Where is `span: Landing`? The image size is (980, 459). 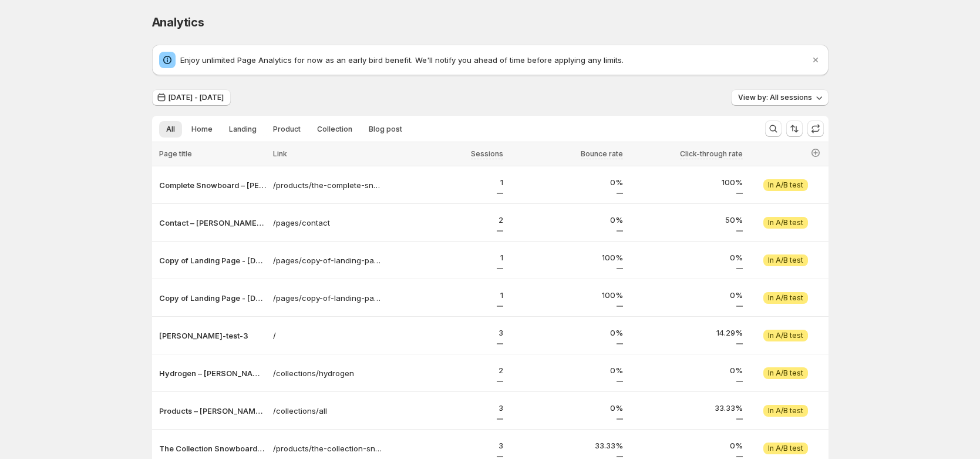 span: Landing is located at coordinates (243, 129).